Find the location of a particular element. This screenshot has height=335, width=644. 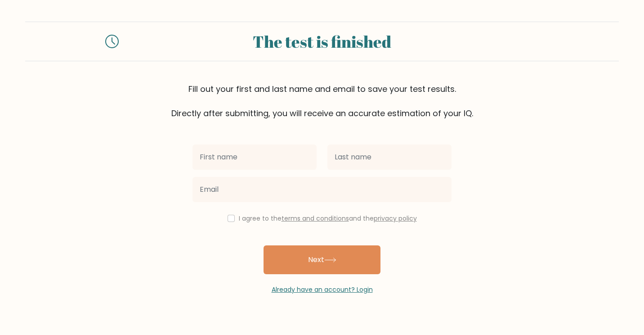

div: Fill out your first and last name and email to save your test results. Directly after submitting,... is located at coordinates (322, 101).